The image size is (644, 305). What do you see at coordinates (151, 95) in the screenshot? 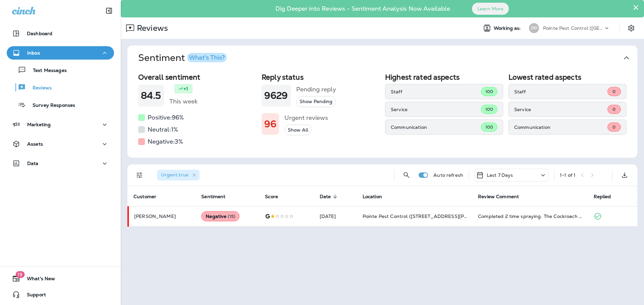
I see `h1: 84.5` at bounding box center [151, 95].